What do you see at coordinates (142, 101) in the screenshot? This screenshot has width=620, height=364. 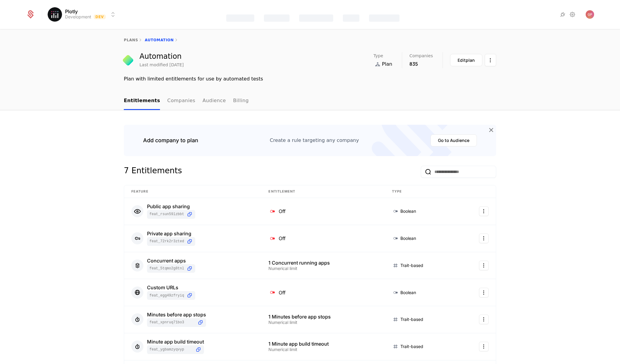 I see `a: Entitlements` at bounding box center [142, 101].